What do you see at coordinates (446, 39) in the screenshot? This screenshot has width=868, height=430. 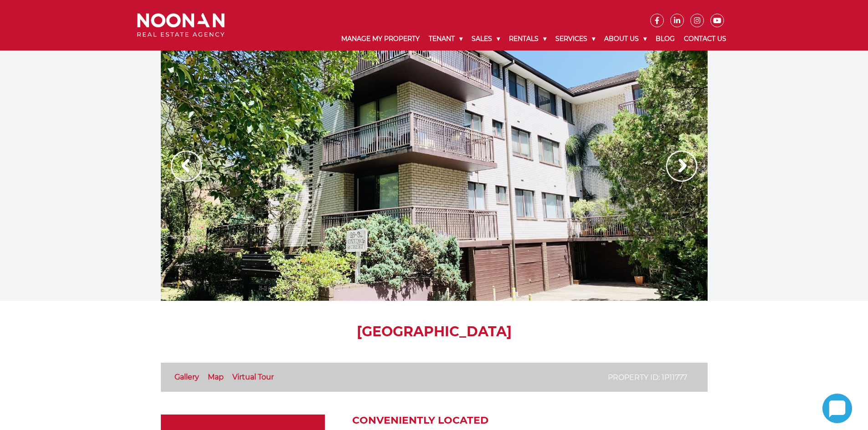 I see `a: Tenant` at bounding box center [446, 39].